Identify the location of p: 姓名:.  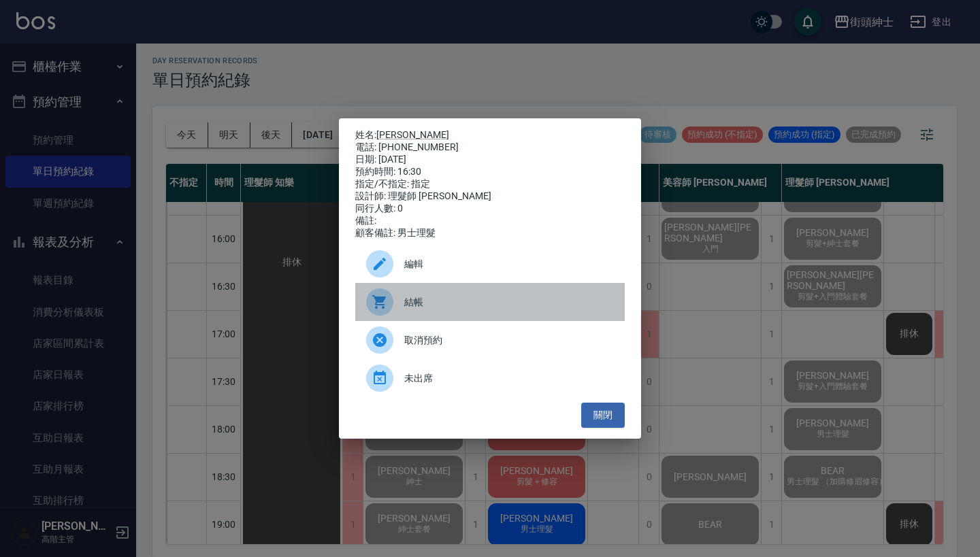
(490, 135).